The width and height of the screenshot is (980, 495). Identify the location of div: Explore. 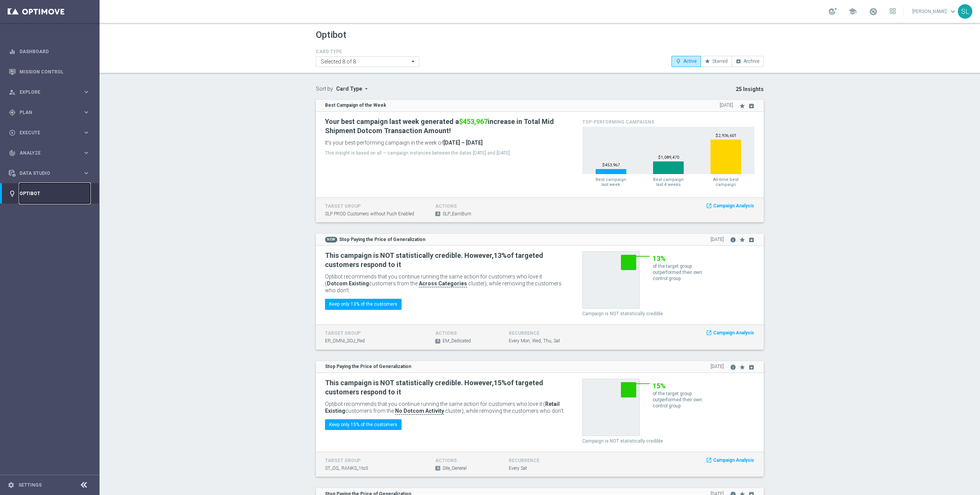
(46, 92).